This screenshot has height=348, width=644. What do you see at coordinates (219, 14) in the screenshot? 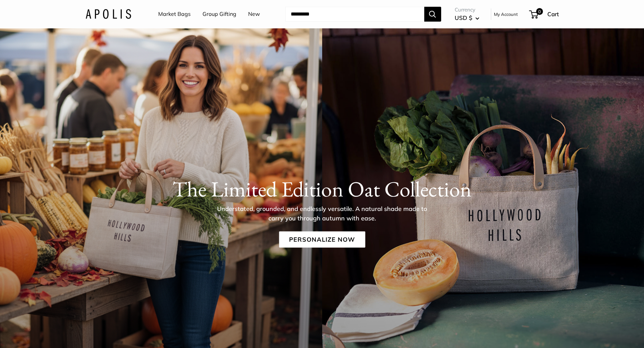
I see `a: Group Gifting` at bounding box center [219, 14].